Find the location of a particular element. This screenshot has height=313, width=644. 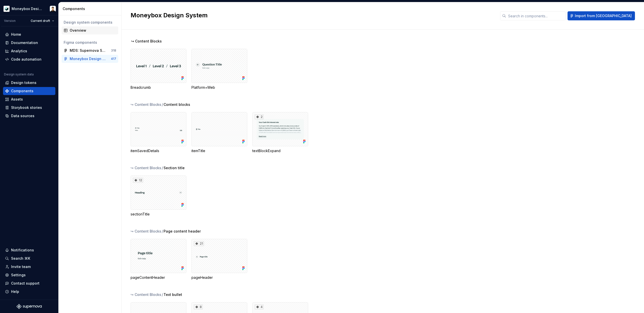

a: Home is located at coordinates (29, 34).